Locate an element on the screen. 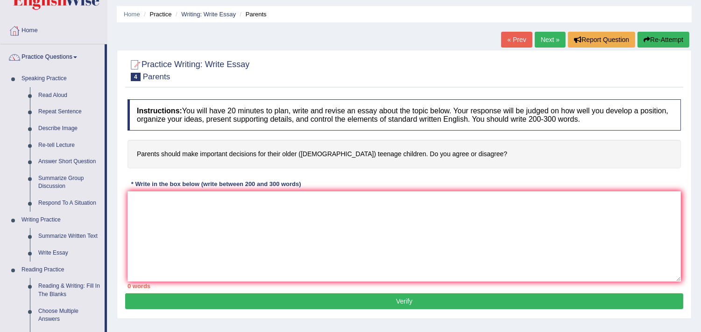 The width and height of the screenshot is (701, 332). a: Speaking Practice is located at coordinates (61, 79).